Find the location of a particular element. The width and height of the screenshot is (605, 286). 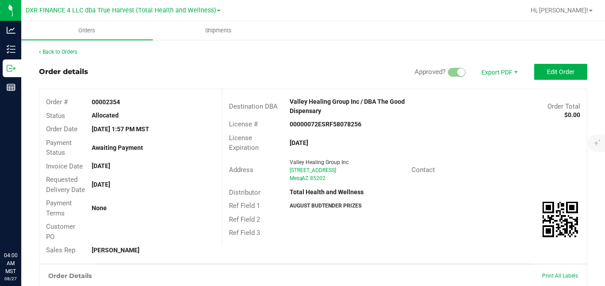

p: 08/27 is located at coordinates (11, 278).